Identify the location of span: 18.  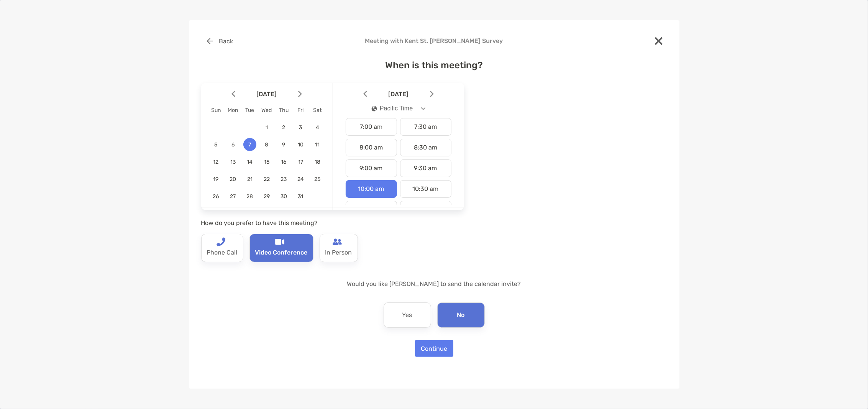
(317, 162).